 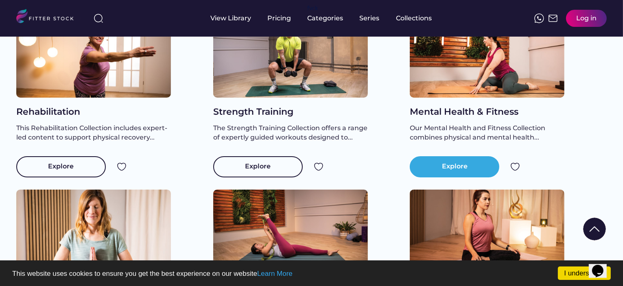 What do you see at coordinates (94, 133) in the screenshot?
I see `div: This Rehabilitation Collection includes expert-led content to support physical recovery...` at bounding box center [94, 133].